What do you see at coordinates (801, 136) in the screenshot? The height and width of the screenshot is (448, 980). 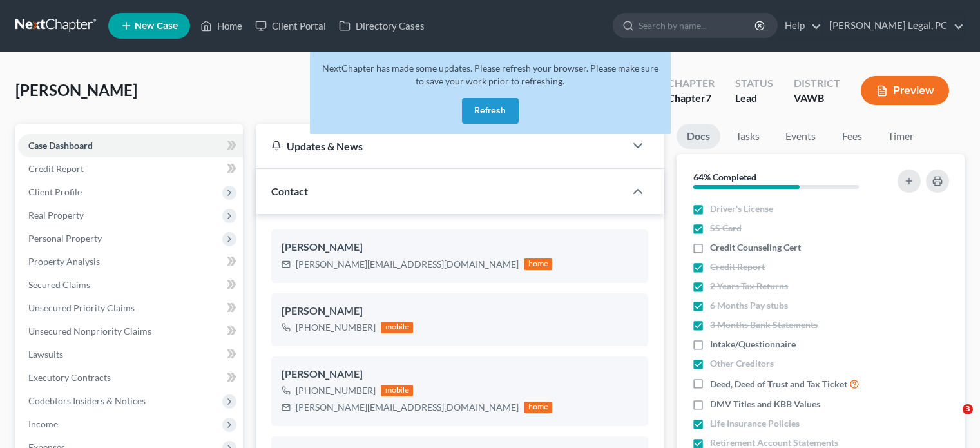 I see `a: Events` at bounding box center [801, 136].